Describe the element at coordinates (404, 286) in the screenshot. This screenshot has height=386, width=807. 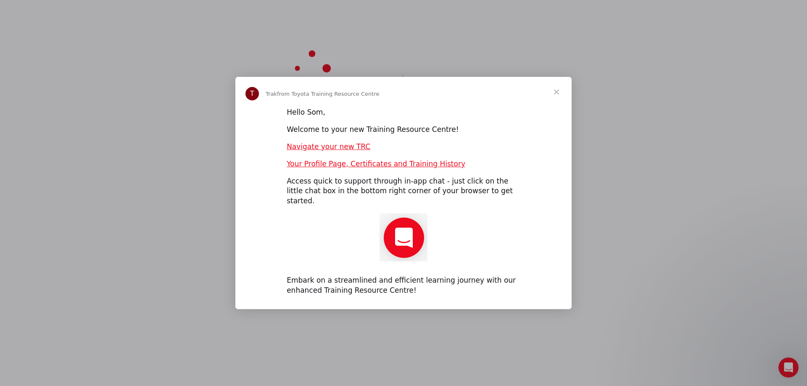
I see `div: Embark on a streamlined and efficient learning journey with our enhanced Training Resource Centre!` at that location.